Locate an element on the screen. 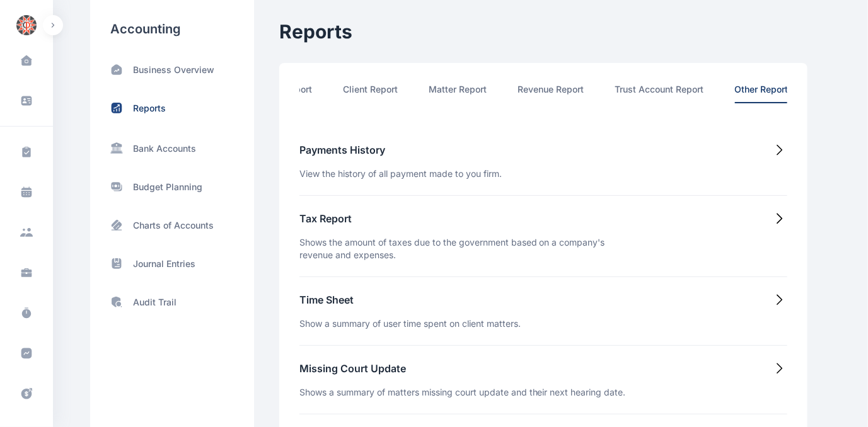 The width and height of the screenshot is (868, 427). li: Matter Report is located at coordinates (458, 93).